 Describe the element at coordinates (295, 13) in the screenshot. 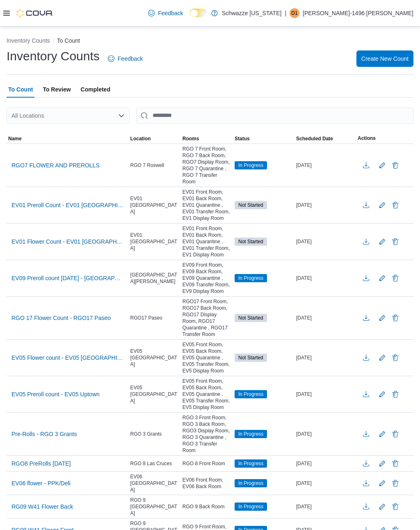

I see `div: Danny-1496 Moreno` at that location.